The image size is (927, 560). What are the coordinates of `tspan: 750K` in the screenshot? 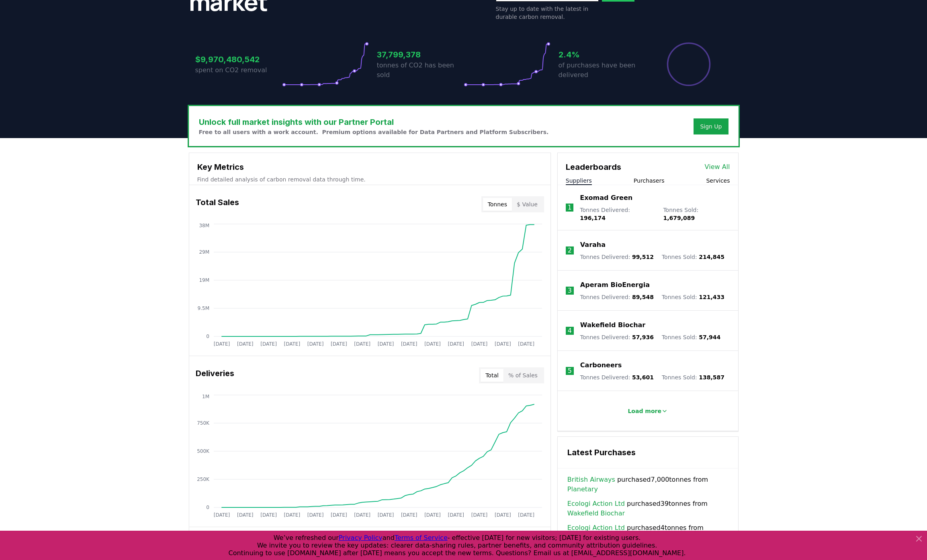 It's located at (203, 423).